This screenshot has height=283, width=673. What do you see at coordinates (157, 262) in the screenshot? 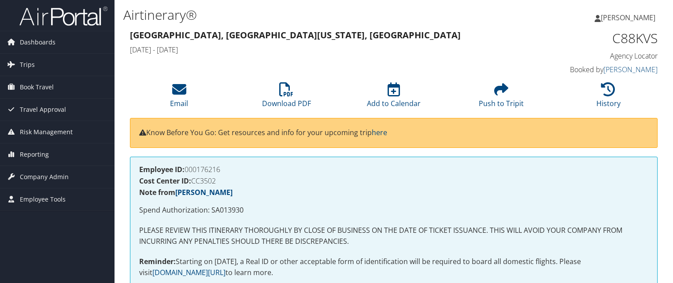
I see `strong: Reminder:` at bounding box center [157, 262].